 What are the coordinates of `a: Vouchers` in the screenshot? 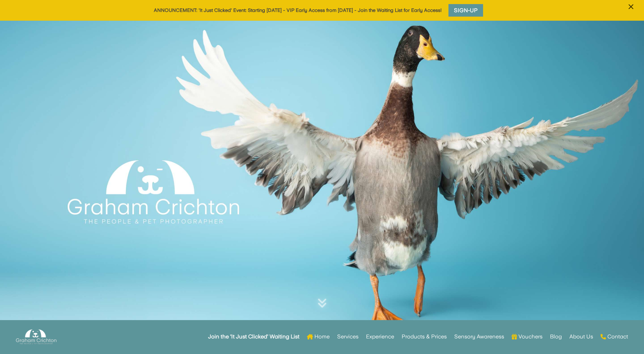 It's located at (527, 337).